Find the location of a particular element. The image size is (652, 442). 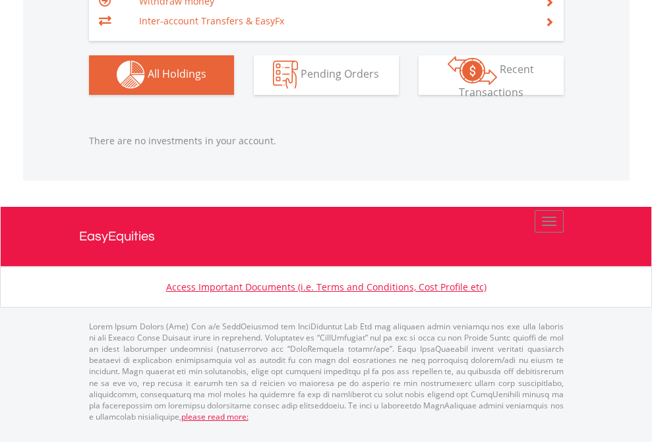

button: Pending Orders is located at coordinates (326, 75).